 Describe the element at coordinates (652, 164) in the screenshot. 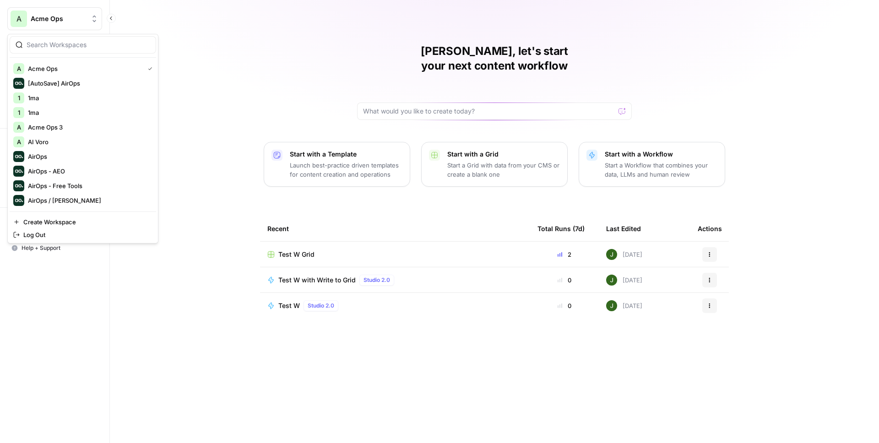

I see `button: Start with a WorkflowStart a Workflow that combines your data, LLMs and human review` at that location.